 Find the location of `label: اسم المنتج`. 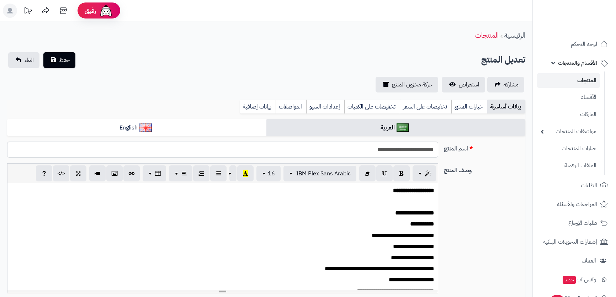

label: اسم المنتج is located at coordinates (484, 147).